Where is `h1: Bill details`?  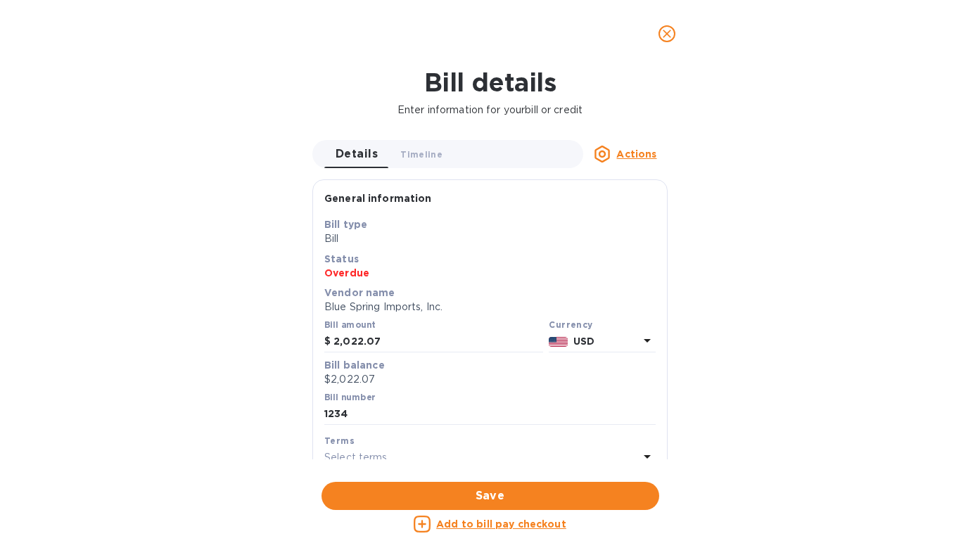 h1: Bill details is located at coordinates (490, 82).